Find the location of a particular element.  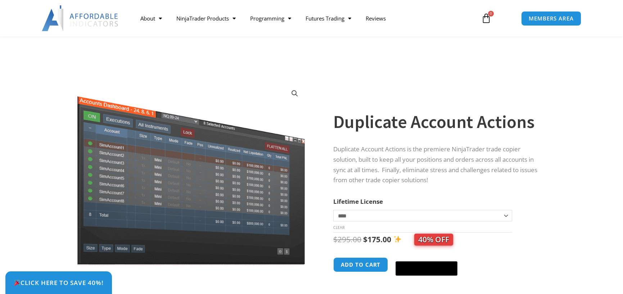

span: 0 is located at coordinates (491, 14).